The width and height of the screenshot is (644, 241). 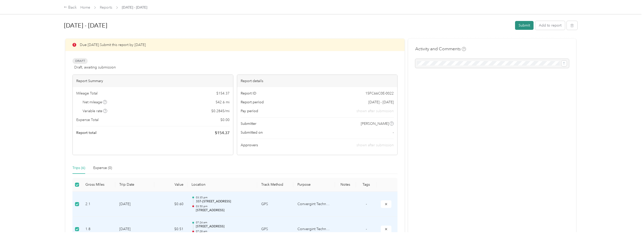 What do you see at coordinates (249, 145) in the screenshot?
I see `span: Approvers` at bounding box center [249, 145].